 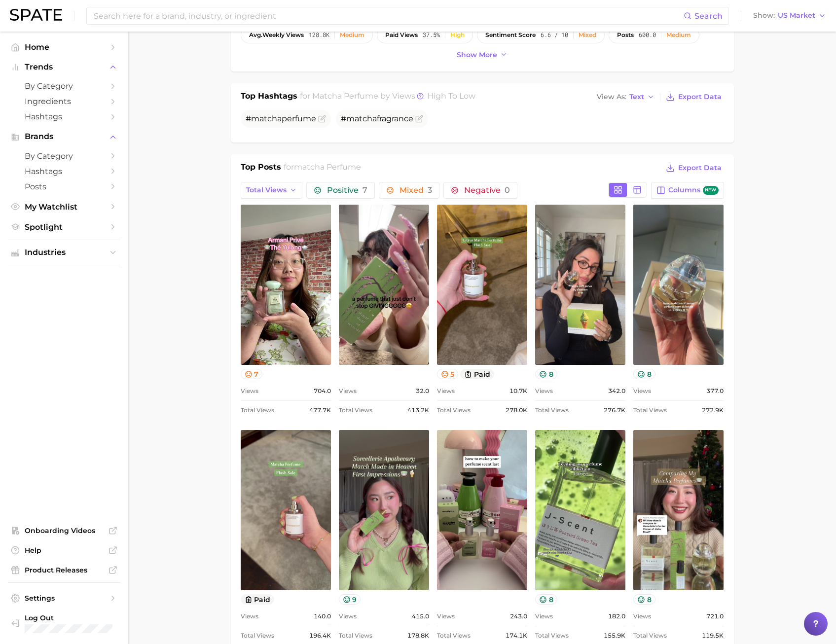 What do you see at coordinates (307, 35) in the screenshot?
I see `button: avg.weekly views128.8kMedium` at bounding box center [307, 35].